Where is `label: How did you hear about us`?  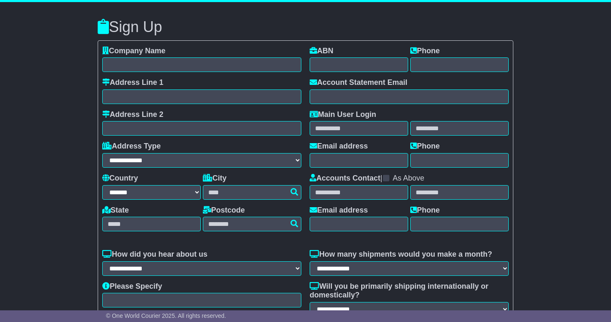
label: How did you hear about us is located at coordinates (155, 254).